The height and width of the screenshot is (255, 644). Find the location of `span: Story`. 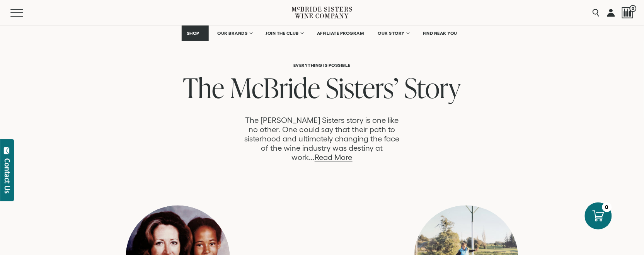

span: Story is located at coordinates (432, 88).